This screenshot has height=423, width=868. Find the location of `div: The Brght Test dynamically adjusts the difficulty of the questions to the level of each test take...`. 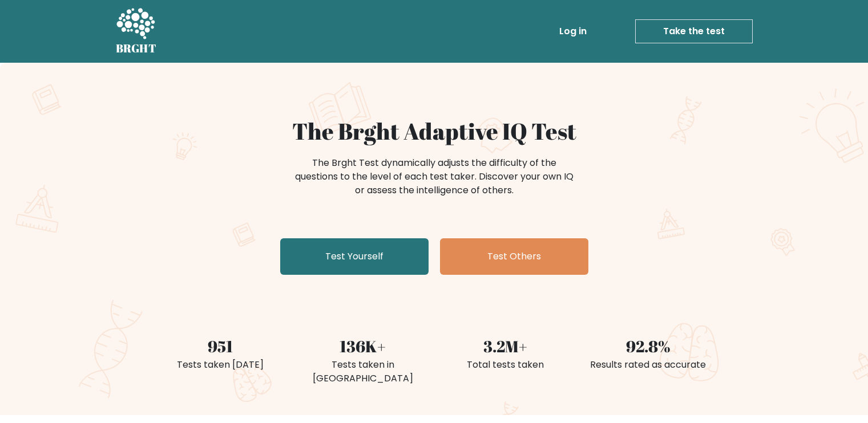

div: The Brght Test dynamically adjusts the difficulty of the questions to the level of each test take... is located at coordinates (434, 177).